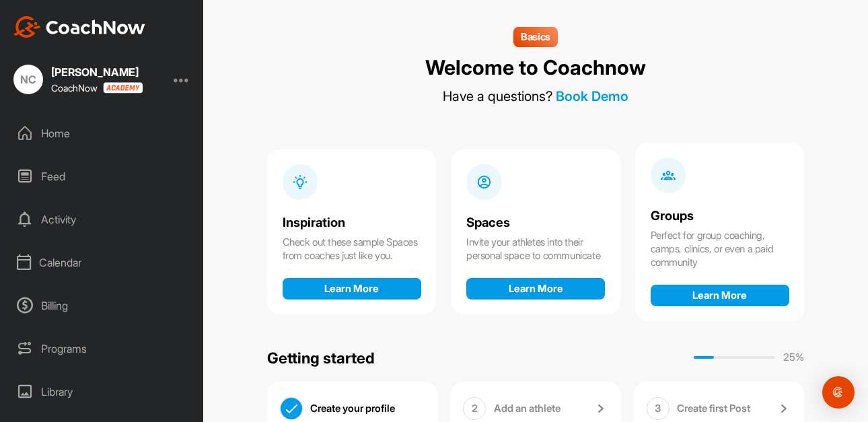 The height and width of the screenshot is (422, 868). Describe the element at coordinates (291, 409) in the screenshot. I see `img: check` at that location.